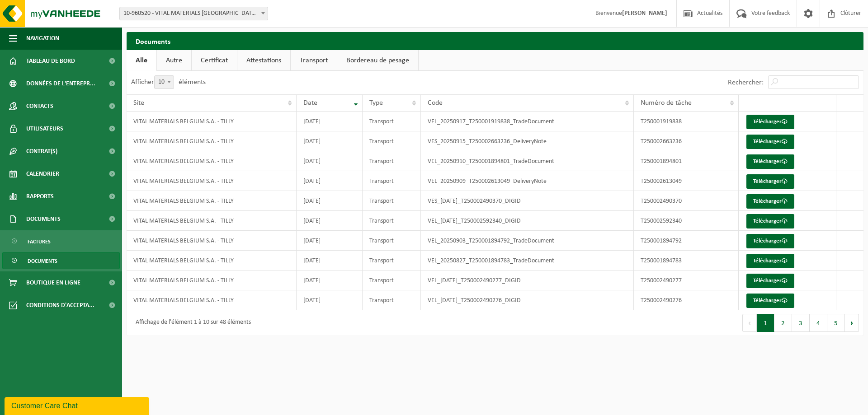 The image size is (868, 415). Describe the element at coordinates (191, 323) in the screenshot. I see `div: Affichage de l'élément 1 à 10 sur 48 éléments` at that location.